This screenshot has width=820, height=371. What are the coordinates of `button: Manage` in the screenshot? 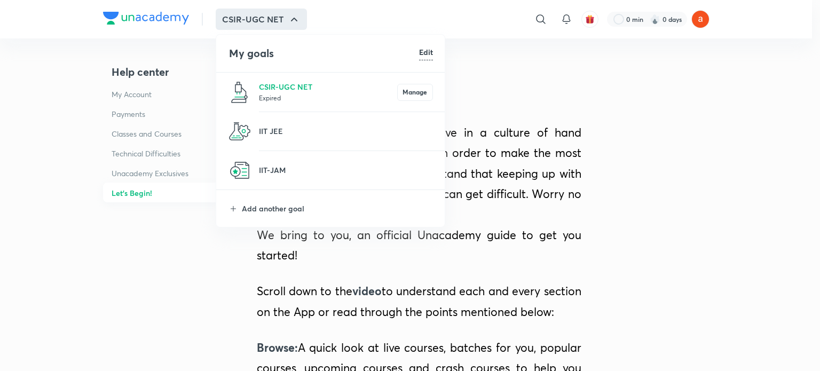 It's located at (415, 92).